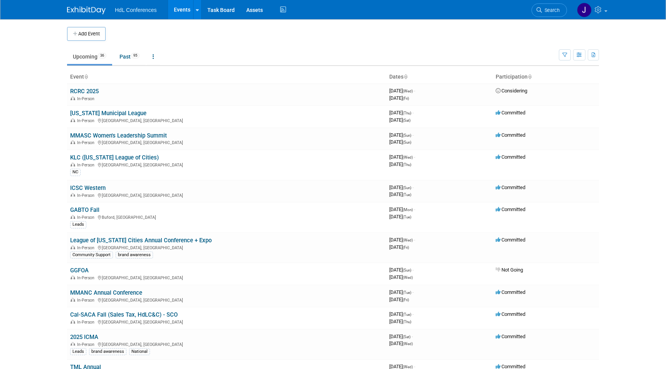  Describe the element at coordinates (89, 57) in the screenshot. I see `a: Upcoming36` at that location.